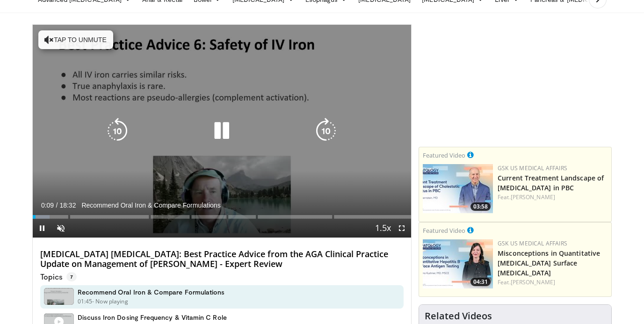 The height and width of the screenshot is (324, 644). What do you see at coordinates (222, 217) in the screenshot?
I see `div: Progress Bar` at bounding box center [222, 217].